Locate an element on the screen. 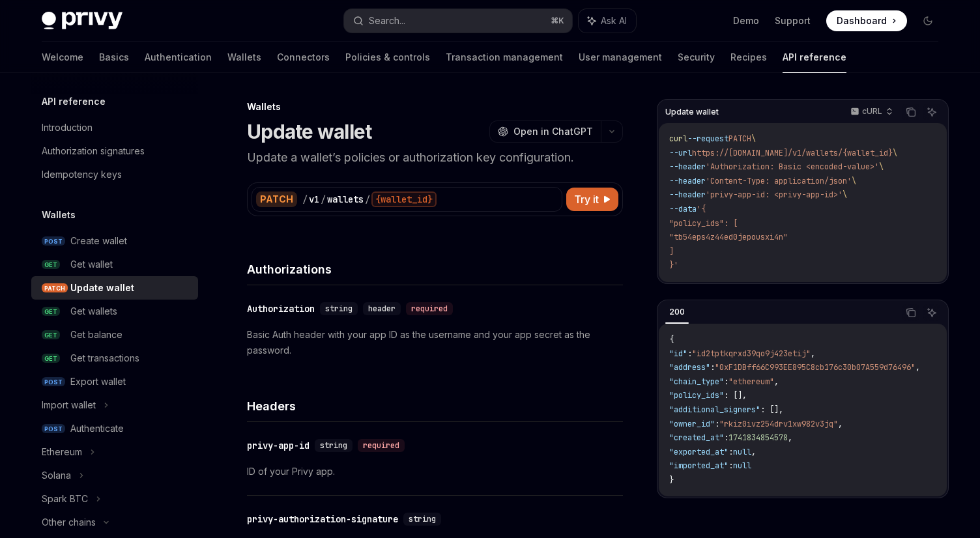 This screenshot has height=538, width=980. a: POSTExport wallet is located at coordinates (114, 382).